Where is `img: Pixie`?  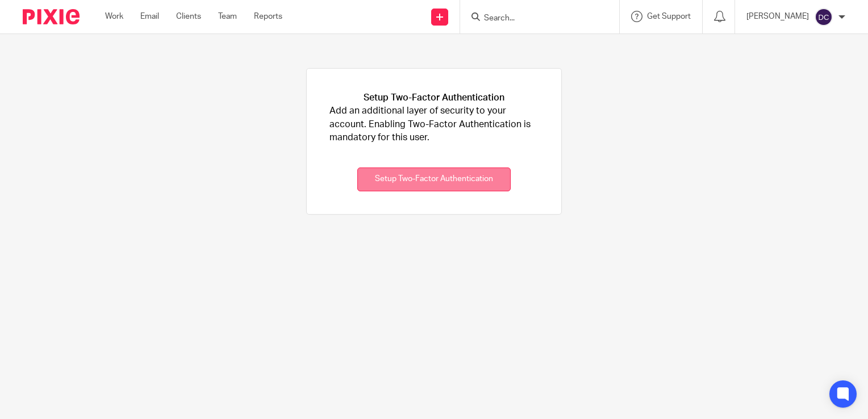 img: Pixie is located at coordinates (51, 17).